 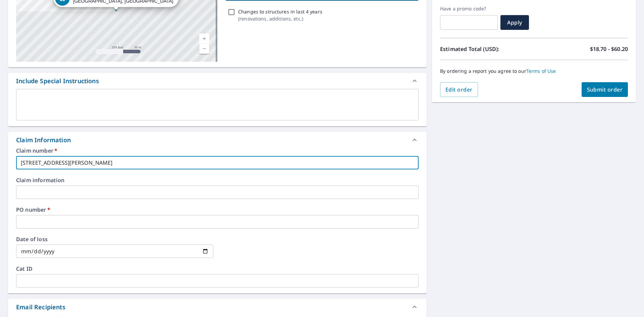 I want to click on a: Terms of Use, so click(x=541, y=71).